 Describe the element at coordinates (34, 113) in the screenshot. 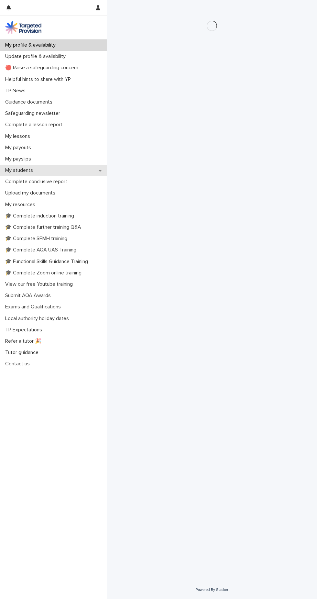

I see `p: Safeguarding newsletter` at that location.